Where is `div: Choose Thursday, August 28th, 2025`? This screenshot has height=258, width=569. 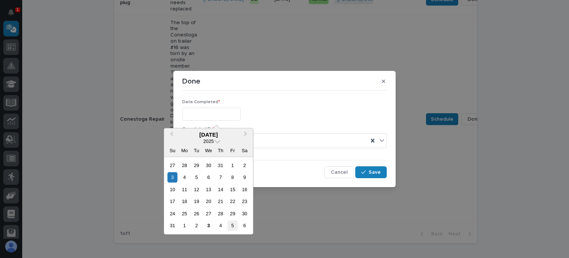
div: Choose Thursday, August 28th, 2025 is located at coordinates (221, 213).